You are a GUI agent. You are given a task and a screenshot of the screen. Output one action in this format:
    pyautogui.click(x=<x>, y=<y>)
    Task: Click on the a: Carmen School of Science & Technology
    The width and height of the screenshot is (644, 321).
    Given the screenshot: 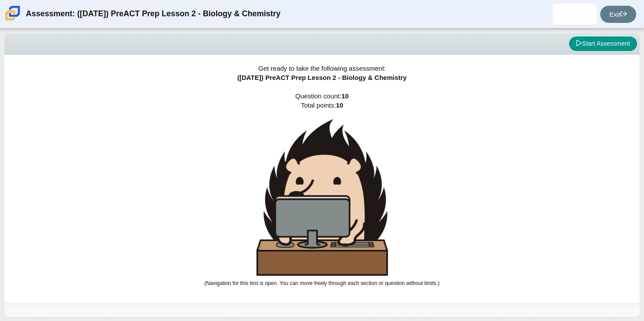 What is the action you would take?
    pyautogui.click(x=13, y=20)
    